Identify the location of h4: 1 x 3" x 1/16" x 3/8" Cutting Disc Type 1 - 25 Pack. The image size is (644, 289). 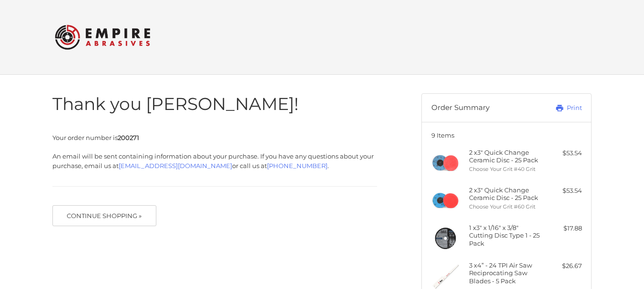
(505, 235).